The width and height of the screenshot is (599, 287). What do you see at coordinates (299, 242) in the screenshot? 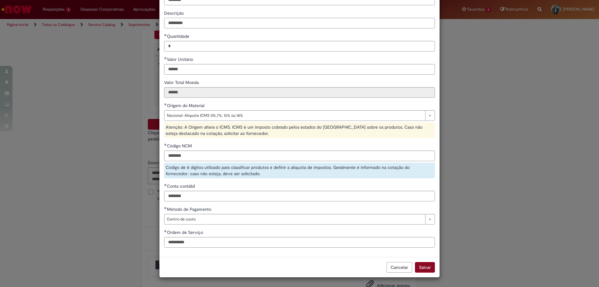
I see `input: Ordem de Serviço` at bounding box center [299, 242].